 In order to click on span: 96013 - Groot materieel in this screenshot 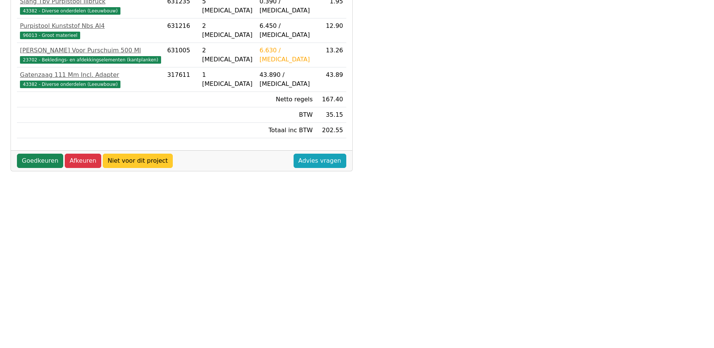, I will do `click(50, 35)`.